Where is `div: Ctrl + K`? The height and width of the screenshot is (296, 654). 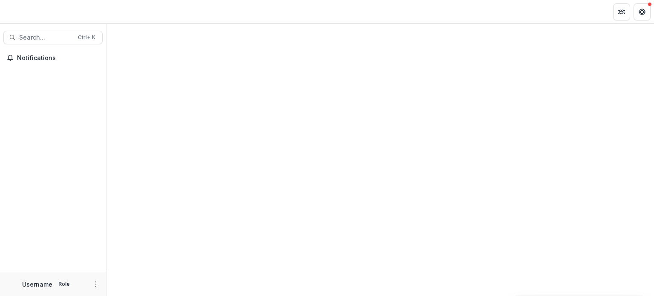
div: Ctrl + K is located at coordinates (86, 37).